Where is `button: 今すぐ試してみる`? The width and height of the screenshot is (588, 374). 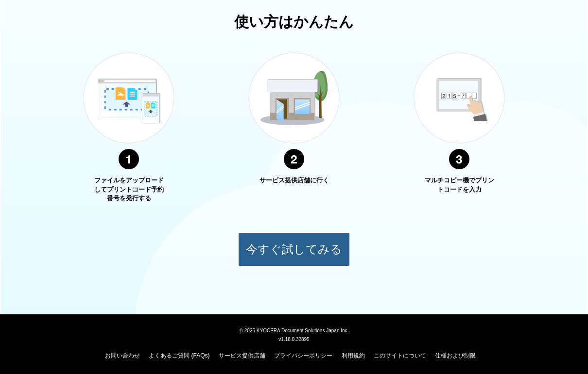
button: 今すぐ試してみる is located at coordinates (294, 250).